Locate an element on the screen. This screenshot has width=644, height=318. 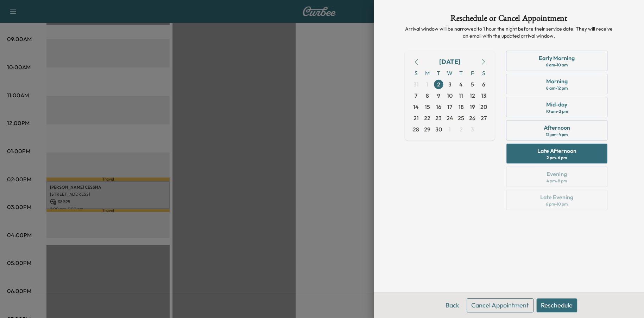
span: 29 is located at coordinates (427, 129).